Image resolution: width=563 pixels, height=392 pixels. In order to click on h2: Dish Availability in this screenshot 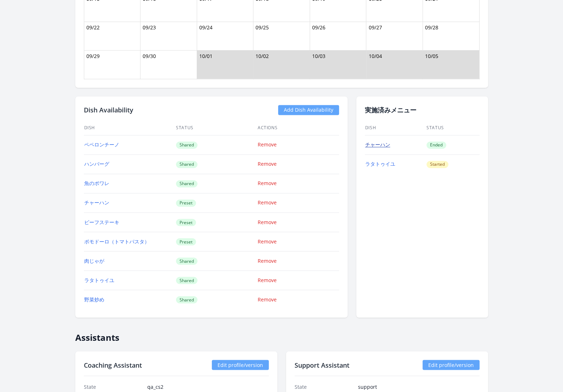, I will do `click(108, 110)`.